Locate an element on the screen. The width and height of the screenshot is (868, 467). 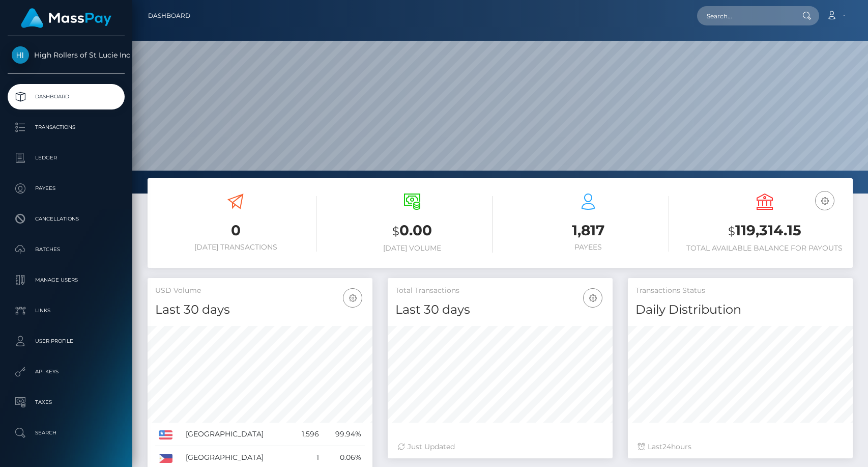
a: Ledger is located at coordinates (66, 158).